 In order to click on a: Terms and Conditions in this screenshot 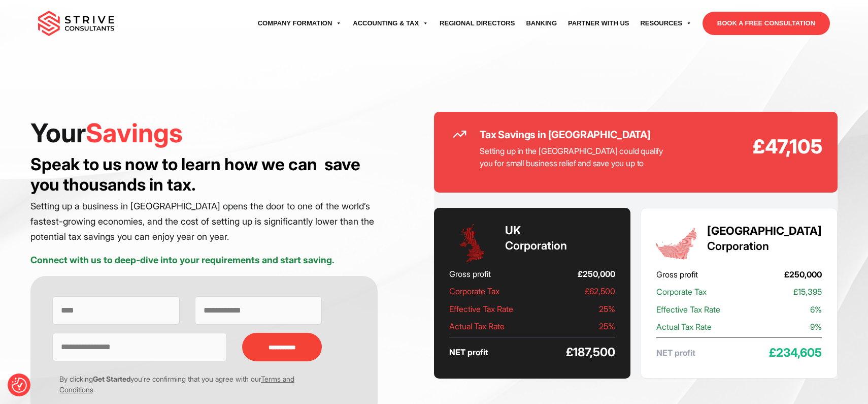, I will do `click(177, 384)`.